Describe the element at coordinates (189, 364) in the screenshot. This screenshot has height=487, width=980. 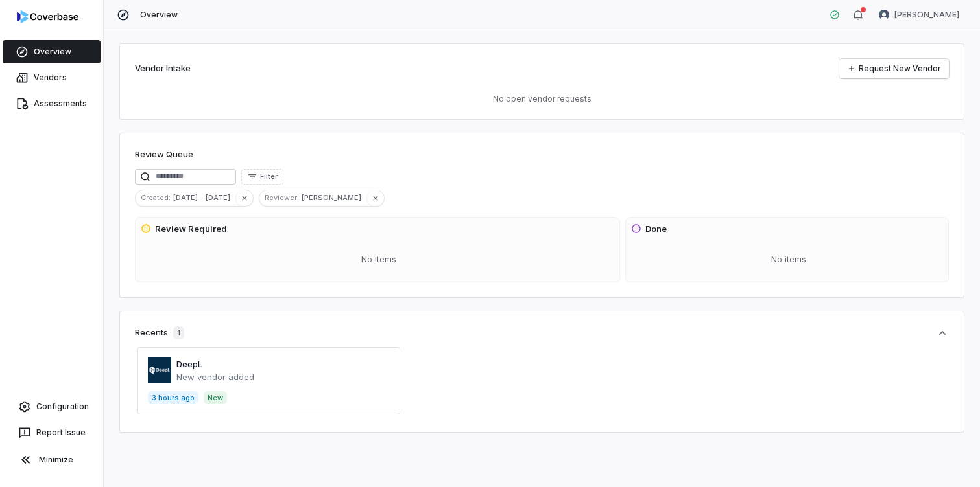
I see `a: DeepL` at that location.